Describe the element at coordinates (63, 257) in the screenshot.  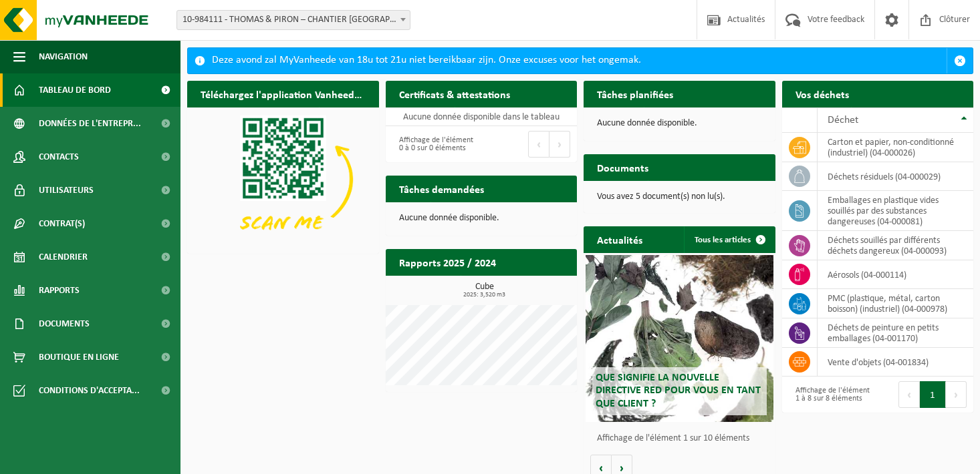
I see `span: Calendrier` at that location.